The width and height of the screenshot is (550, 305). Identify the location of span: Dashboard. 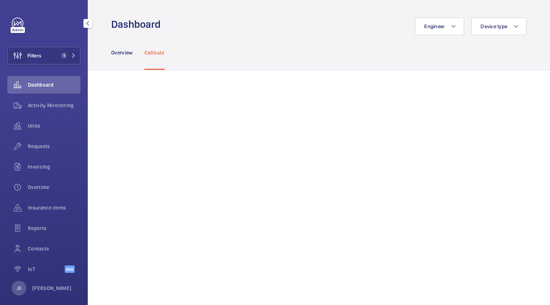
(54, 85).